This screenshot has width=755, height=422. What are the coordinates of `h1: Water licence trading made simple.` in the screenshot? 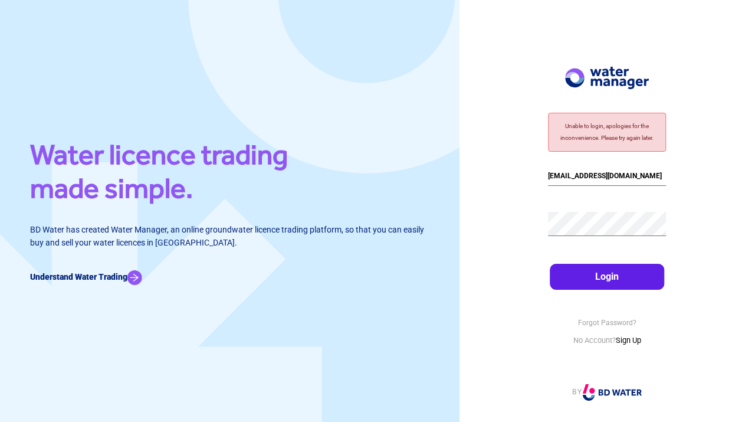 It's located at (230, 173).